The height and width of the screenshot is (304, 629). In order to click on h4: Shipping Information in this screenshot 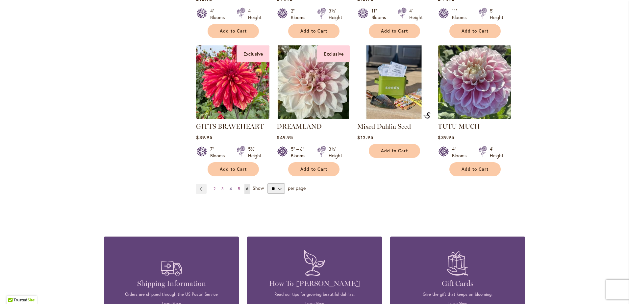, I will do `click(172, 284)`.